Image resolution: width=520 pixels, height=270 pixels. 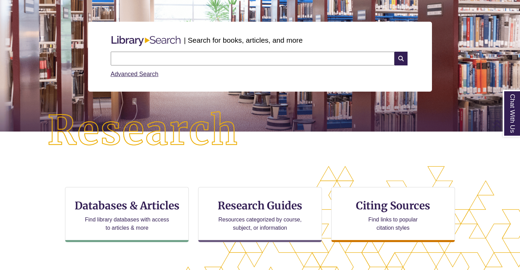 What do you see at coordinates (143, 131) in the screenshot?
I see `img: Research` at bounding box center [143, 131].